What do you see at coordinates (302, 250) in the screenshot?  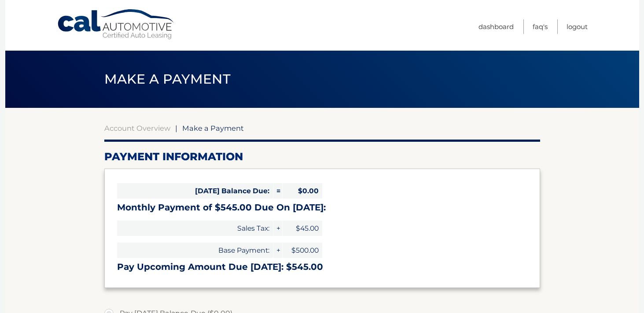 I see `span: $500.00` at bounding box center [302, 250].